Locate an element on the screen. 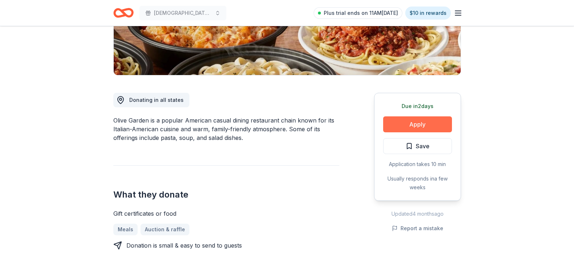 The image size is (574, 265). h2: What they donate is located at coordinates (226, 195).